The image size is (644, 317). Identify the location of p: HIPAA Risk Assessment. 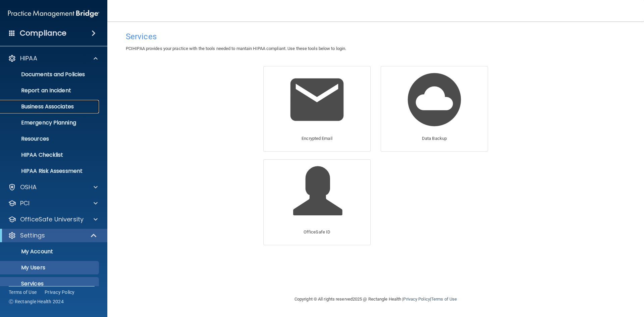
(50, 171).